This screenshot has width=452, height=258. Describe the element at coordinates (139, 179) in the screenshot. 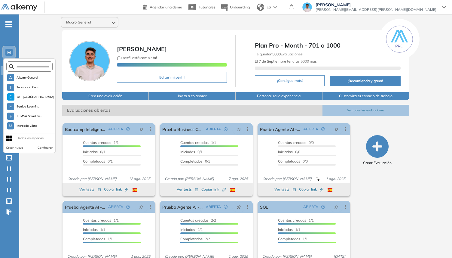

I see `span: 12 ago. 2025` at that location.